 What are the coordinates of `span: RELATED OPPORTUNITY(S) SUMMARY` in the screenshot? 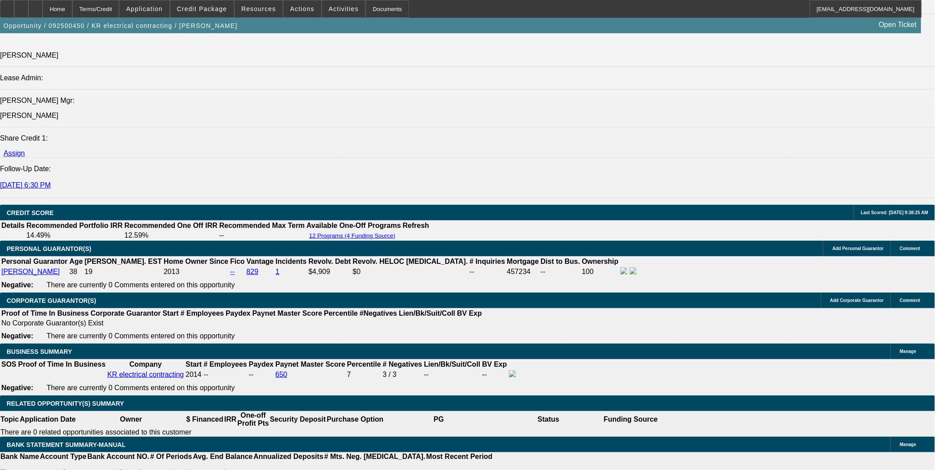 It's located at (65, 404).